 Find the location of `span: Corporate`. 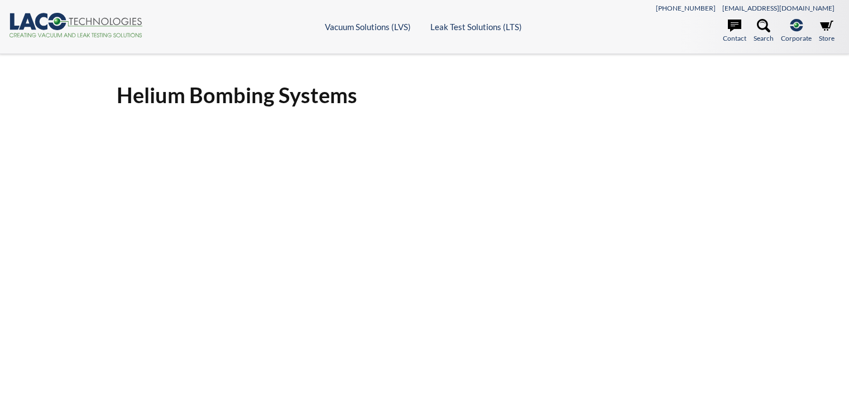

span: Corporate is located at coordinates (796, 38).